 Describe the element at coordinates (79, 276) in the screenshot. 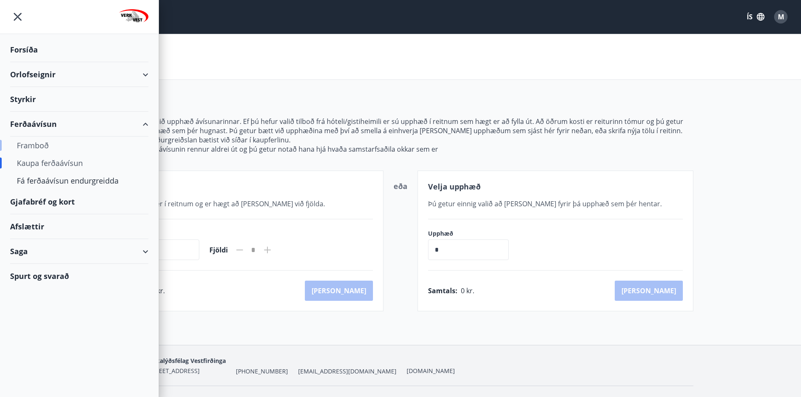

I see `div: Spurt og svarað` at that location.